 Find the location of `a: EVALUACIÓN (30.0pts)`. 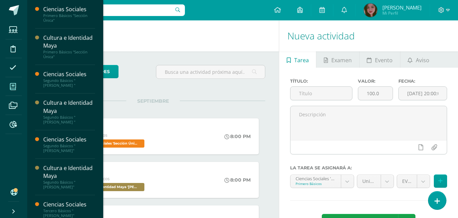

a: EVALUACIÓN (30.0pts) is located at coordinates (414, 182).